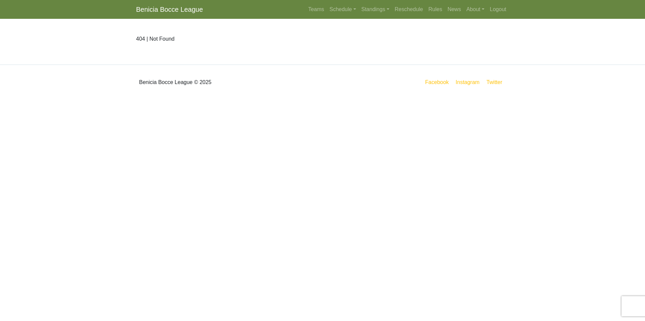 This screenshot has height=321, width=645. I want to click on a: About, so click(476, 9).